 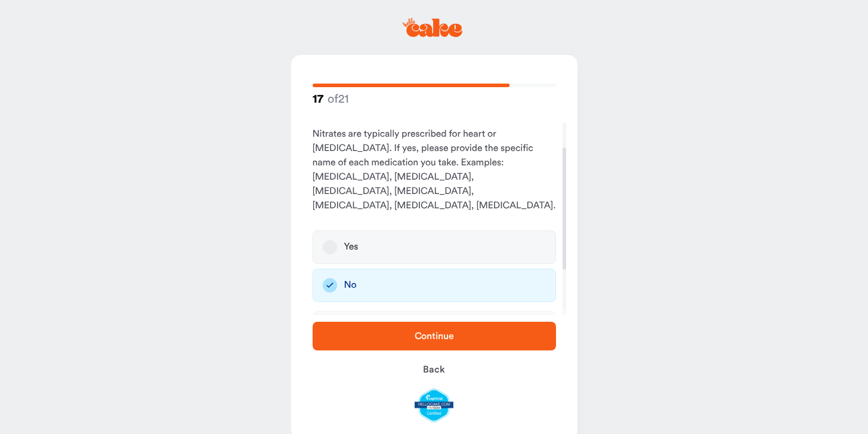 I want to click on span: 17, so click(x=318, y=99).